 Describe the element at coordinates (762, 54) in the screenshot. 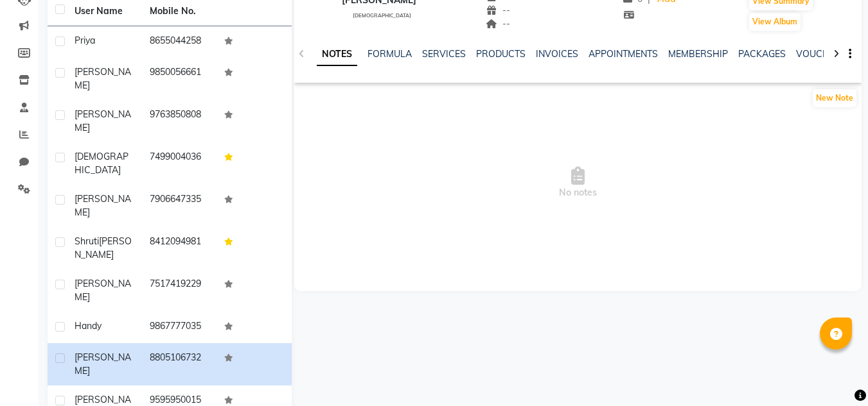

I see `a: PACKAGES` at that location.